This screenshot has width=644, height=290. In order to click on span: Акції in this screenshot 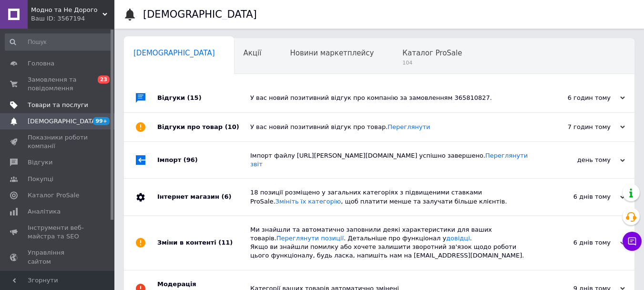, I will do `click(253, 53)`.